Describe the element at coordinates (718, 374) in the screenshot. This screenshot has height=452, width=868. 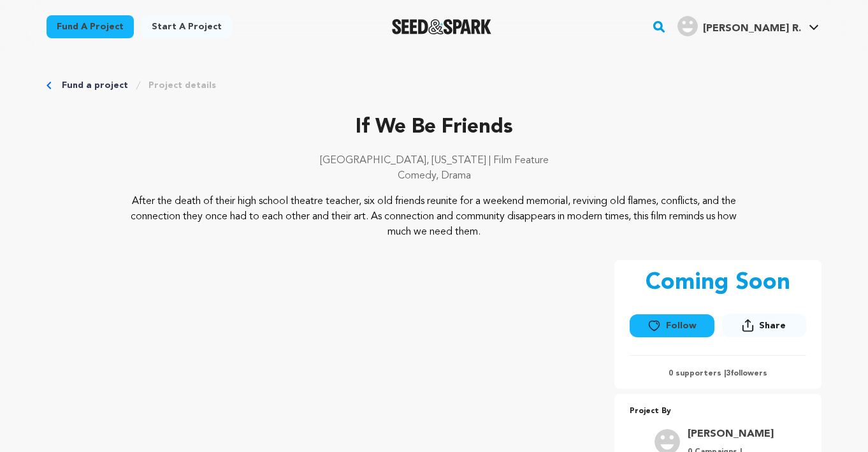
I see `p: 0 supporters | followers` at that location.